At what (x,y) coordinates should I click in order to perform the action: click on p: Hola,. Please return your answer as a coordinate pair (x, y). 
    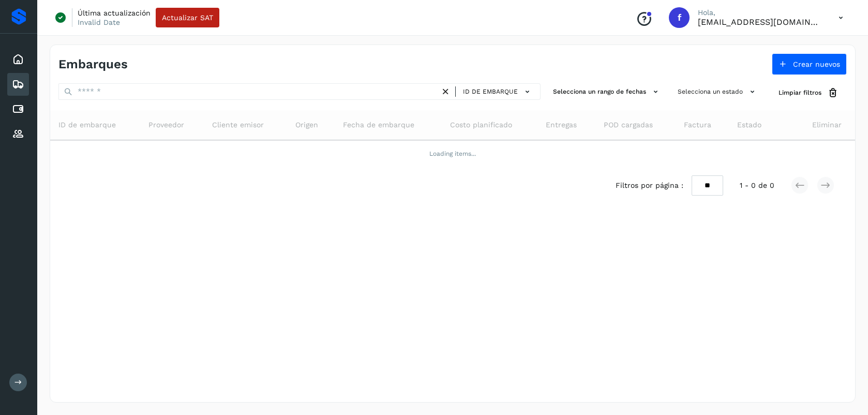
    Looking at the image, I should click on (760, 12).